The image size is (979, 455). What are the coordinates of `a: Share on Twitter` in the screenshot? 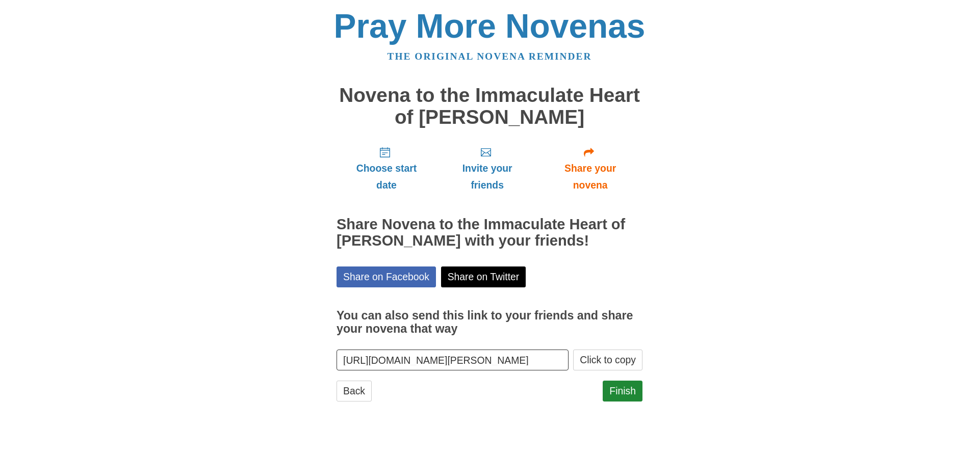 It's located at (483, 277).